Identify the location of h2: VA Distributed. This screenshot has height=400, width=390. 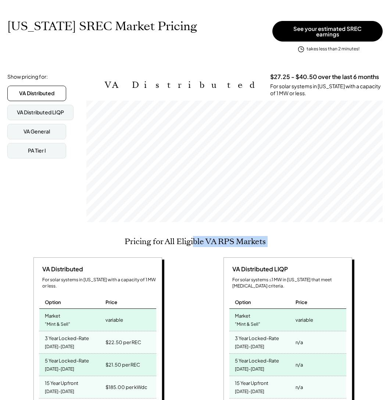
(182, 85).